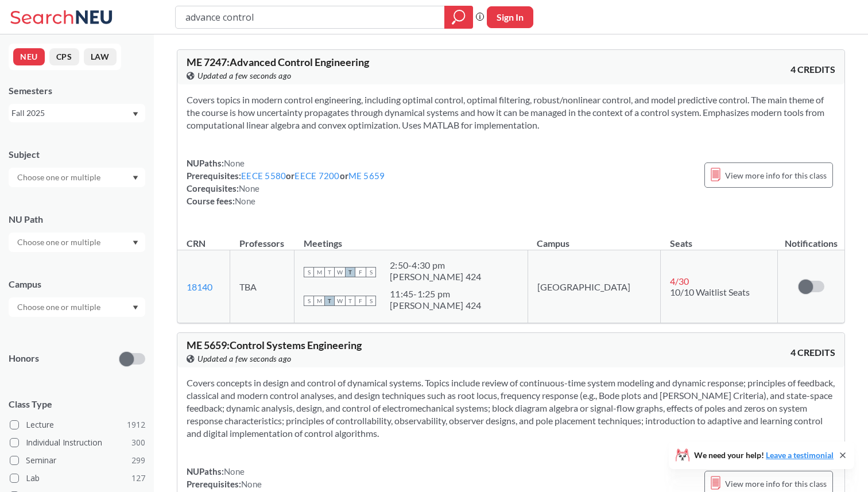 This screenshot has width=868, height=492. I want to click on span: ME 5659 : Control Systems Engineering, so click(274, 345).